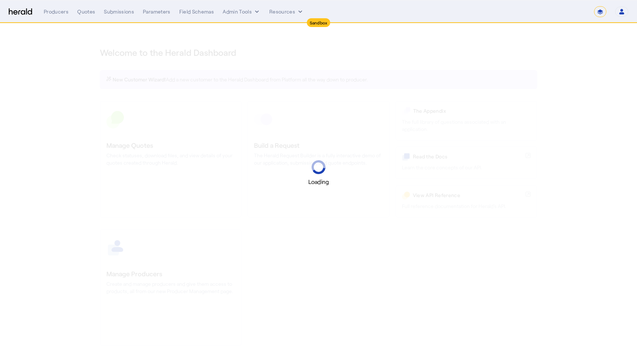 The image size is (637, 346). What do you see at coordinates (86, 12) in the screenshot?
I see `div: Quotes` at bounding box center [86, 12].